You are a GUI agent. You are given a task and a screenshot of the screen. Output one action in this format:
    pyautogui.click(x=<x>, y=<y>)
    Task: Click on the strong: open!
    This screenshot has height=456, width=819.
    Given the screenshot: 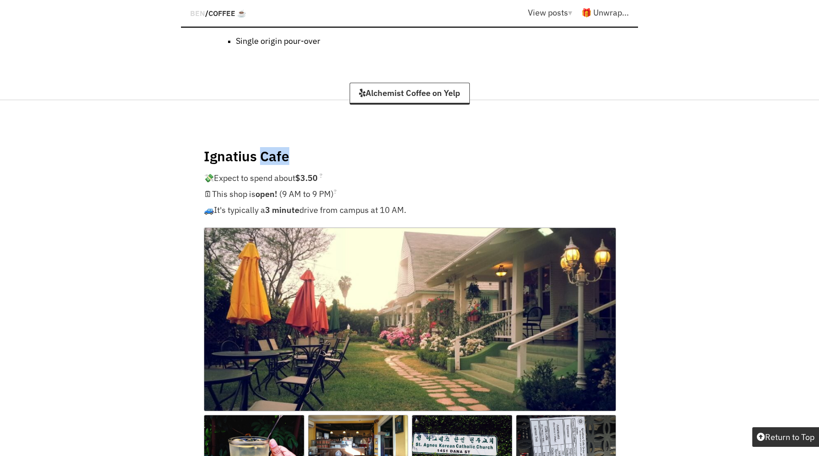 What is the action you would take?
    pyautogui.click(x=266, y=194)
    